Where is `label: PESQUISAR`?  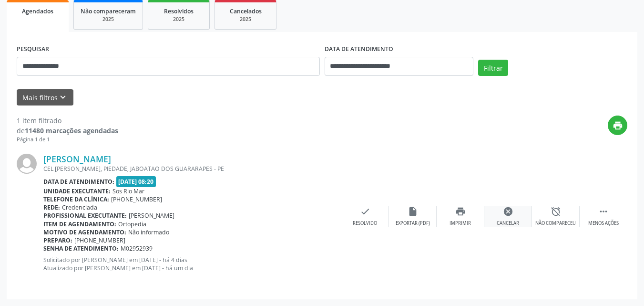
label: PESQUISAR is located at coordinates (33, 49).